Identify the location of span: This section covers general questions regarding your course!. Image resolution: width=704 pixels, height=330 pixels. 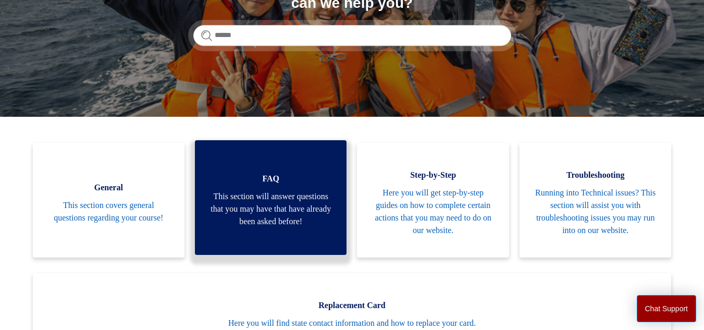
(108, 212).